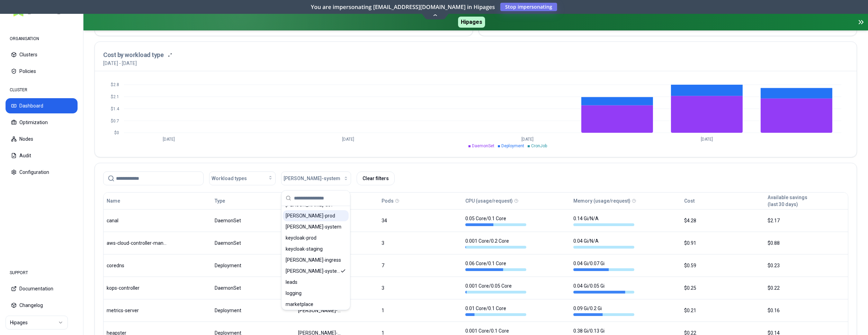  Describe the element at coordinates (420, 311) in the screenshot. I see `div: 1` at that location.